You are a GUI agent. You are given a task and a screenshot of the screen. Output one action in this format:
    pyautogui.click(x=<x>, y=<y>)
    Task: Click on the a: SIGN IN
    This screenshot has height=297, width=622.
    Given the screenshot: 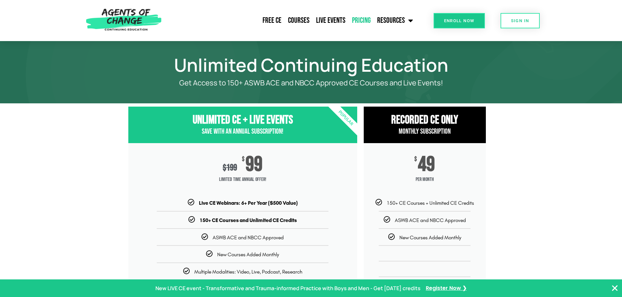 What is the action you would take?
    pyautogui.click(x=520, y=21)
    